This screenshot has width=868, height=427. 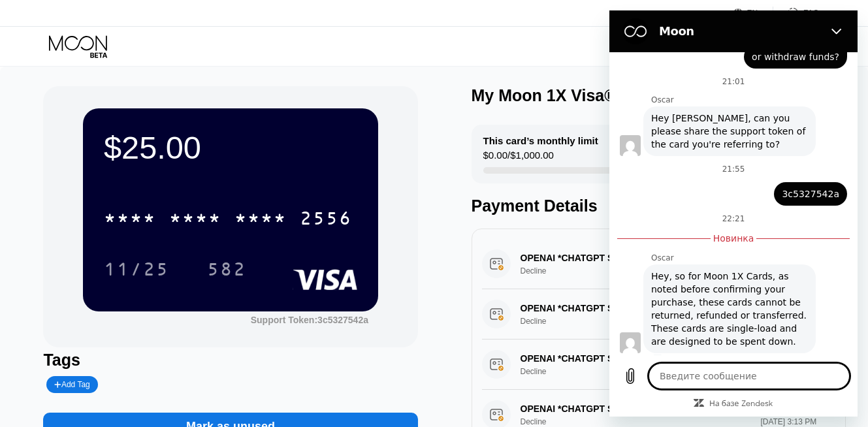 I want to click on div: My Moon 1X Visa® Card, so click(x=565, y=96).